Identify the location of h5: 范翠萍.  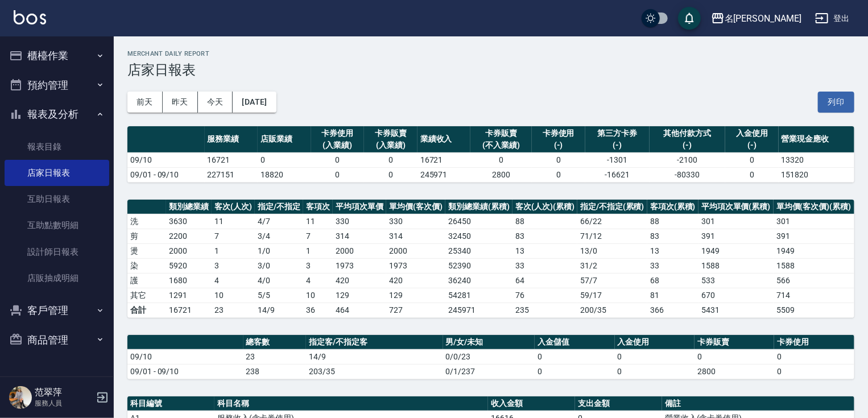
(64, 393).